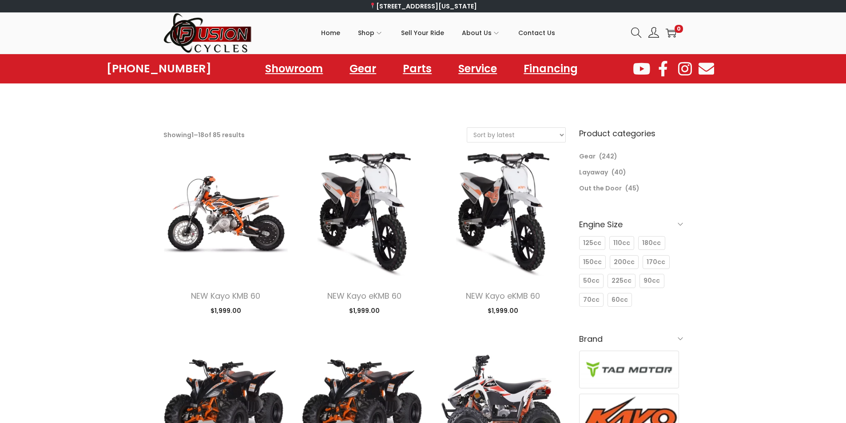  I want to click on a: Layaway, so click(594, 172).